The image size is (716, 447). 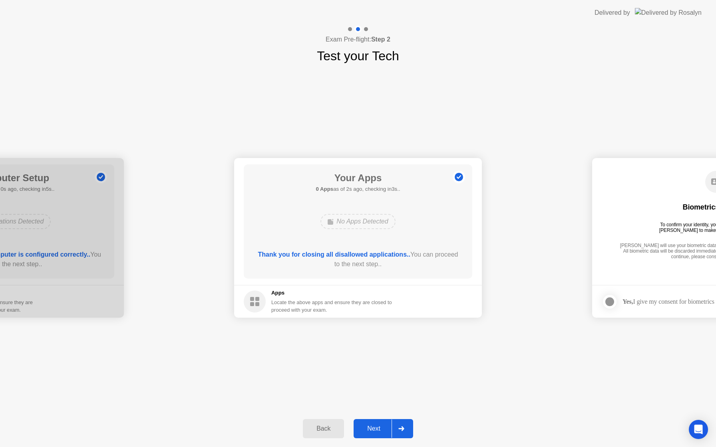 I want to click on b: Thank you for closing all disallowed applications.., so click(x=334, y=254).